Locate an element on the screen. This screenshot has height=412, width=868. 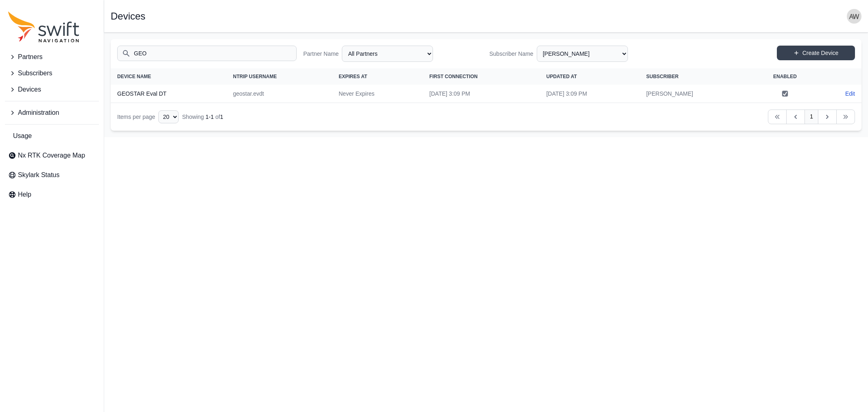
button: Administration is located at coordinates (51, 113).